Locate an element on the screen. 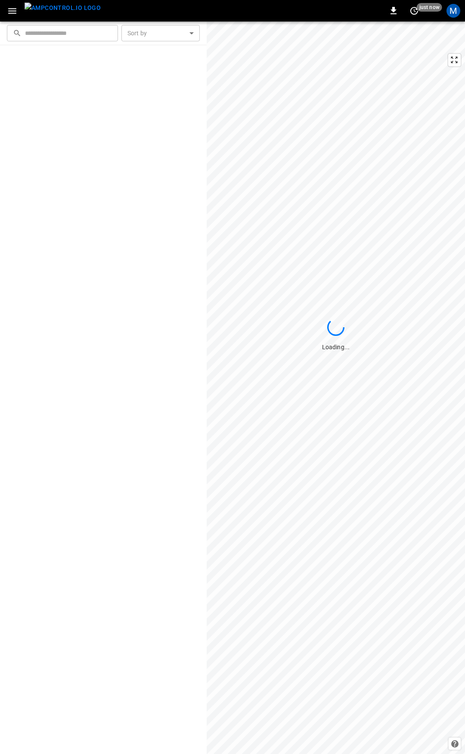 The image size is (465, 754). span: Loading... is located at coordinates (336, 347).